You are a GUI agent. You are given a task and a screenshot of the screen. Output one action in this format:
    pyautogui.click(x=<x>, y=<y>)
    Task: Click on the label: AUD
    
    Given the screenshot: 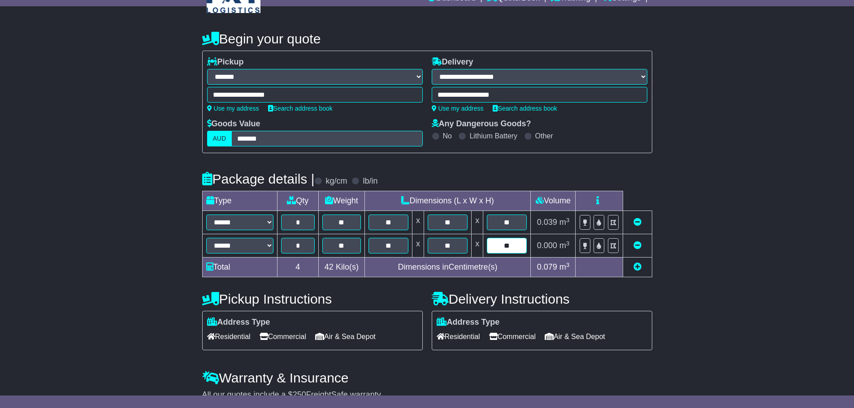 What is the action you would take?
    pyautogui.click(x=220, y=138)
    